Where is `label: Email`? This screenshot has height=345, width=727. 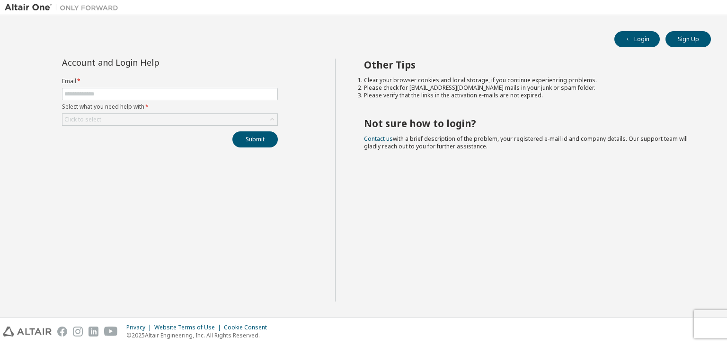
label: Email is located at coordinates (170, 81).